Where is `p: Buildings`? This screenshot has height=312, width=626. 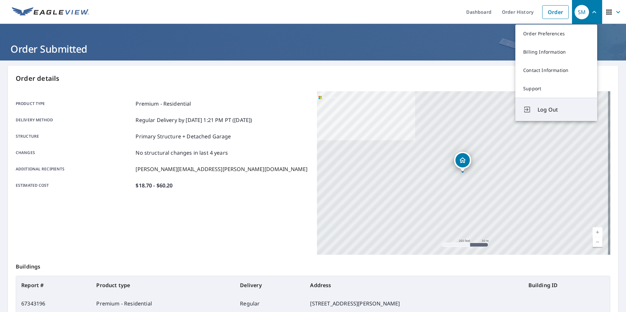
p: Buildings is located at coordinates (313, 265).